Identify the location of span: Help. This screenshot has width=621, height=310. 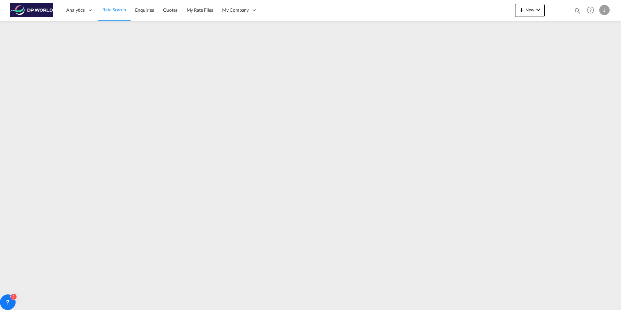
(590, 10).